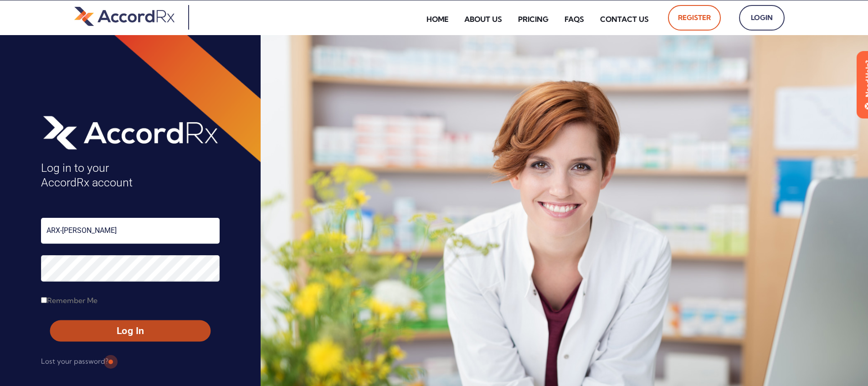  Describe the element at coordinates (130, 175) in the screenshot. I see `h4: Log in to your AccordRx account` at that location.